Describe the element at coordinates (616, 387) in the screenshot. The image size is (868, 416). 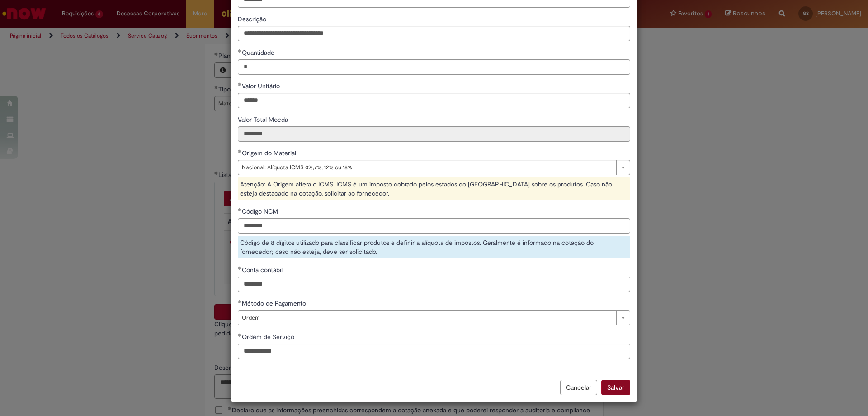
I see `button: Salvar` at that location.